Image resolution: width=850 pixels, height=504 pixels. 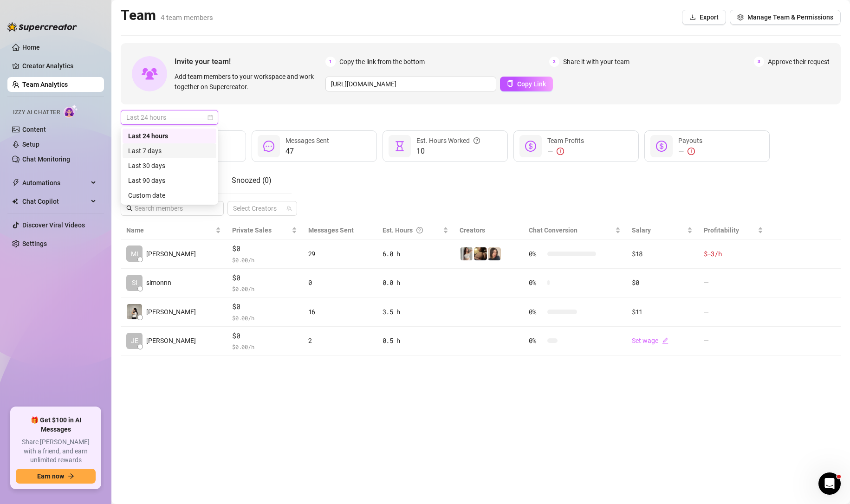 What do you see at coordinates (174, 230) in the screenshot?
I see `th: Name` at bounding box center [174, 230].